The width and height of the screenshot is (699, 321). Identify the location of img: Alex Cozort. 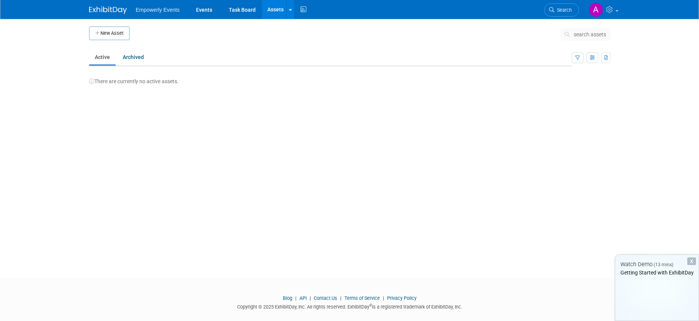
(596, 10).